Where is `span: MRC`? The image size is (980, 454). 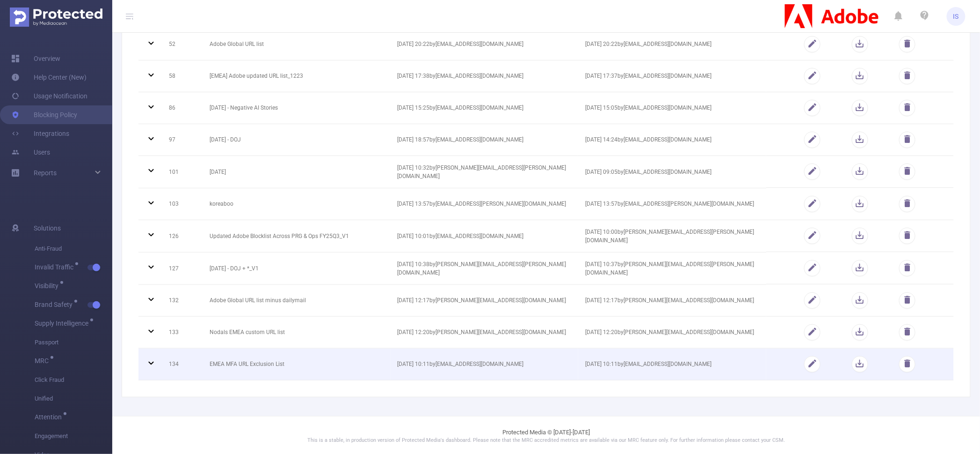 span: MRC is located at coordinates (43, 361).